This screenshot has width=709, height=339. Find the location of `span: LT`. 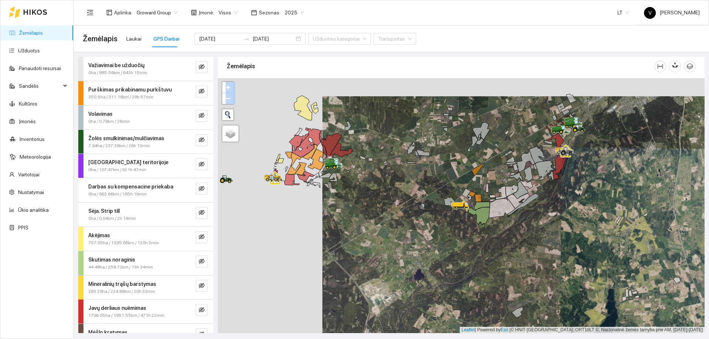

span: LT is located at coordinates (623, 13).